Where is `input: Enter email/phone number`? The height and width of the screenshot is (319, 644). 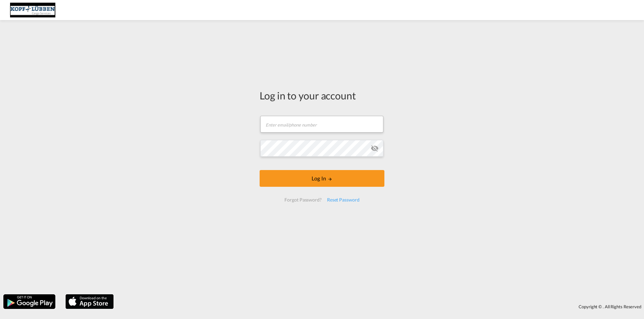 input: Enter email/phone number is located at coordinates (322, 124).